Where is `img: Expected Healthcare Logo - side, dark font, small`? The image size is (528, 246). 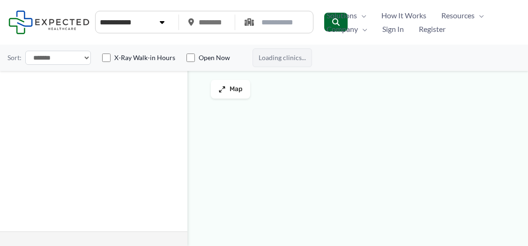 img: Expected Healthcare Logo - side, dark font, small is located at coordinates (49, 22).